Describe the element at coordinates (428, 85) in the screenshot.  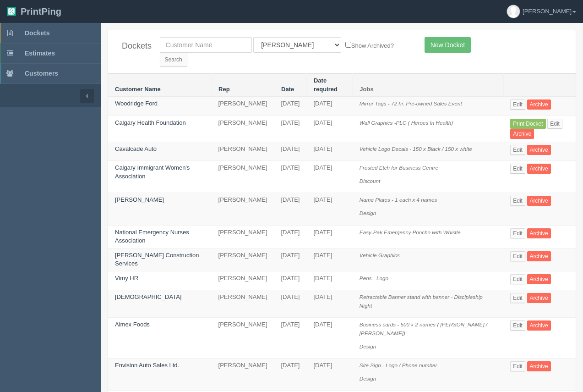
I see `th: Jobs` at that location.